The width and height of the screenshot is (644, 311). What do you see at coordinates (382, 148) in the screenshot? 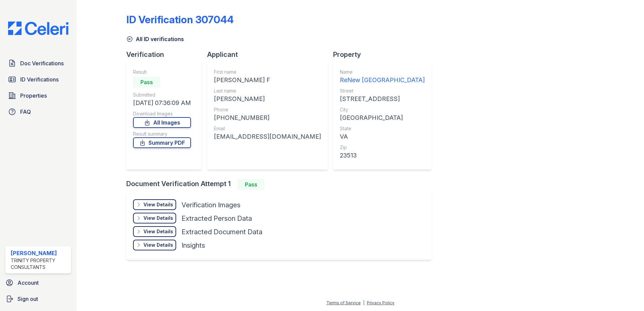
I see `div: Zip` at bounding box center [382, 148].